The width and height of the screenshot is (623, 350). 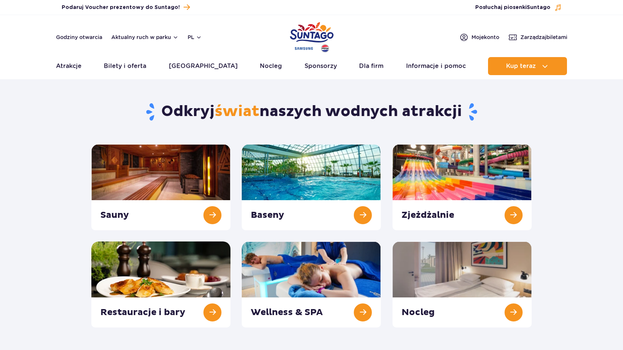 What do you see at coordinates (479, 37) in the screenshot?
I see `a: Mojekonto` at bounding box center [479, 37].